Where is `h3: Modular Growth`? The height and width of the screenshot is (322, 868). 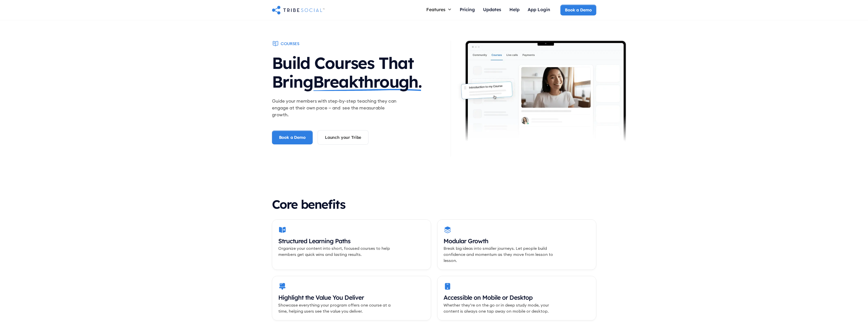
h3: Modular Growth is located at coordinates (517, 242).